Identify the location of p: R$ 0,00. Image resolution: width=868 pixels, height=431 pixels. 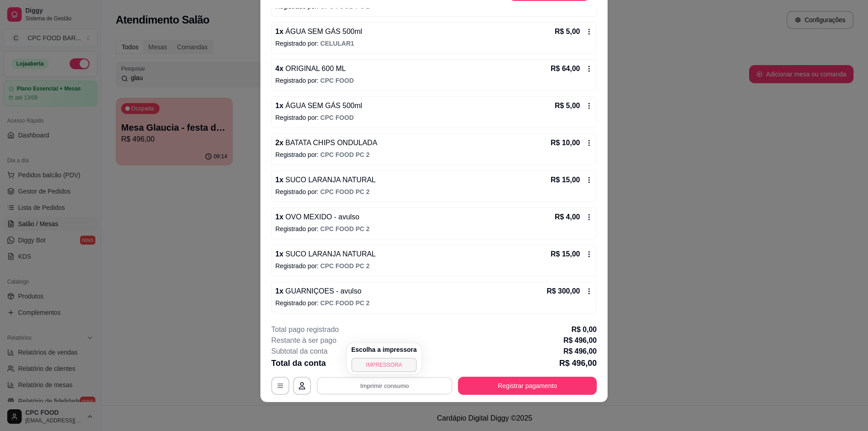
(584, 329).